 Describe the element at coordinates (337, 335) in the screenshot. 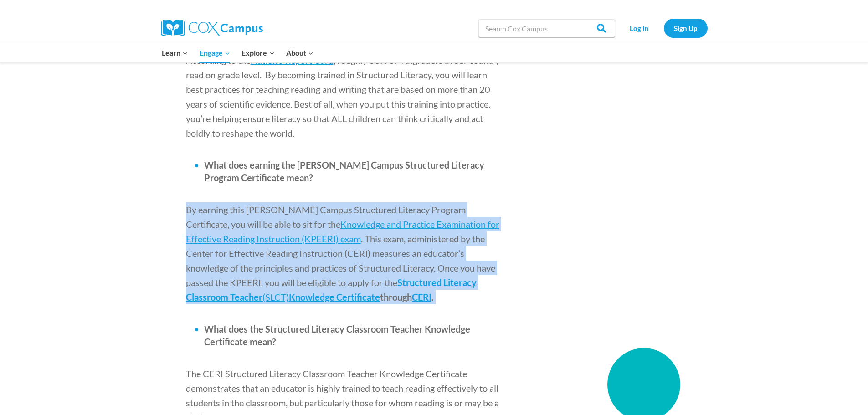

I see `span: What does the Structured Literacy Classroom Teacher Knowledge Certificate mean?` at that location.